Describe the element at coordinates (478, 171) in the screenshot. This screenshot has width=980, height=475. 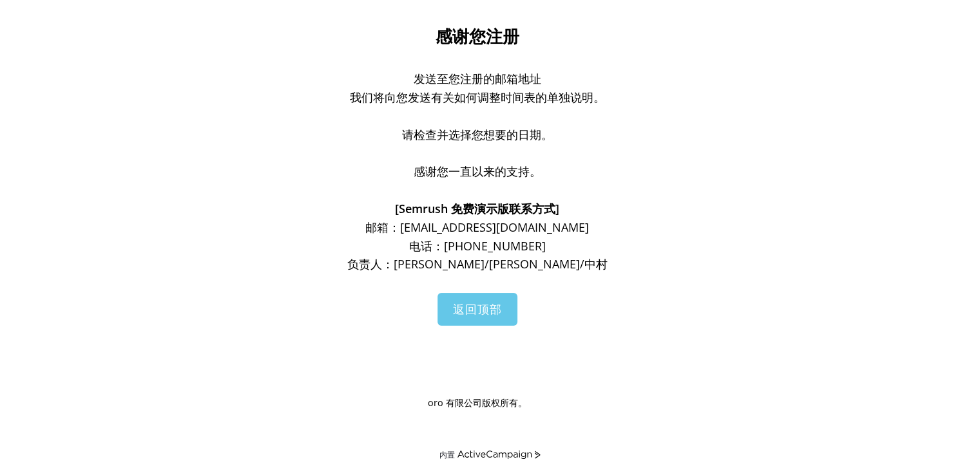
I see `font: 感谢您一直以来的支持。` at that location.